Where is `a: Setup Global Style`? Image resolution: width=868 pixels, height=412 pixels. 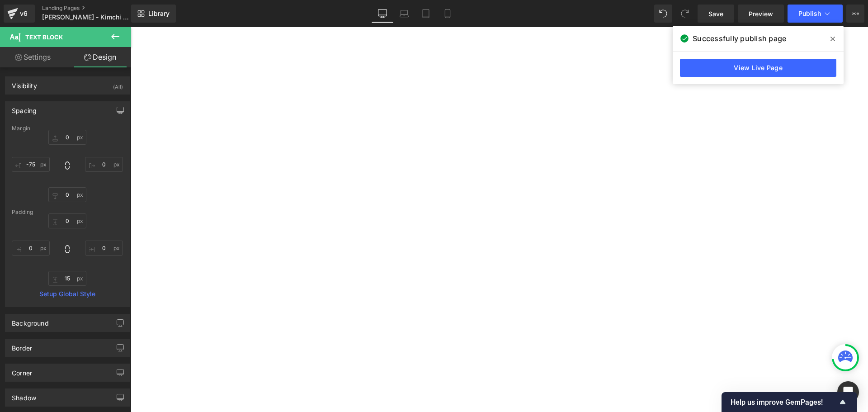
a: Setup Global Style is located at coordinates (67, 294).